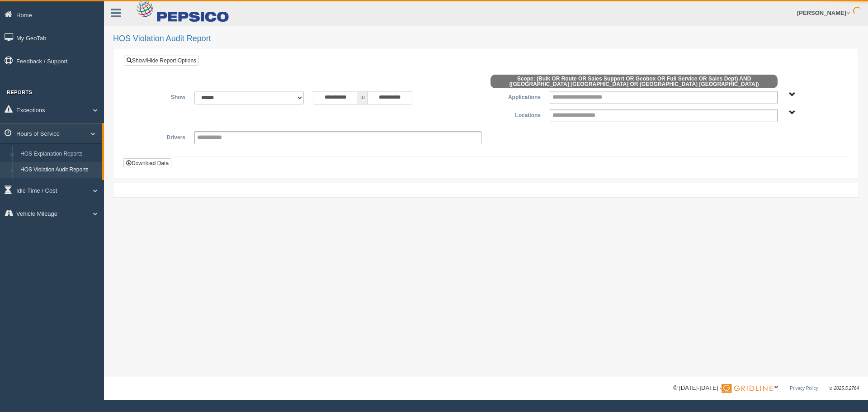 Image resolution: width=868 pixels, height=412 pixels. I want to click on a: Privacy Policy, so click(804, 388).